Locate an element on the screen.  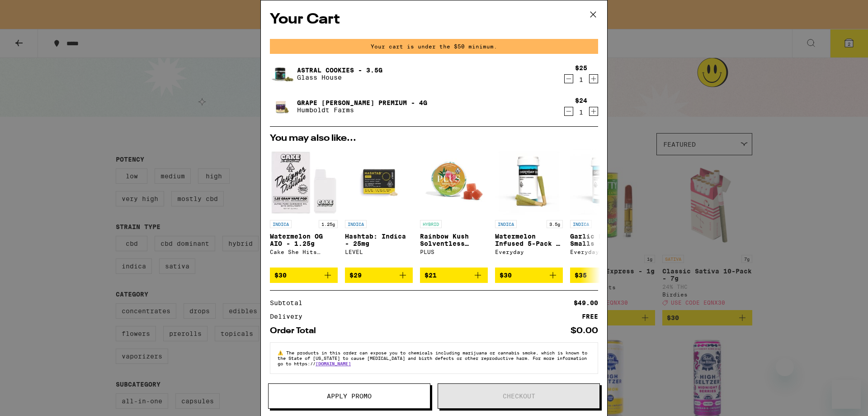
div: Delivery is located at coordinates (289, 316).